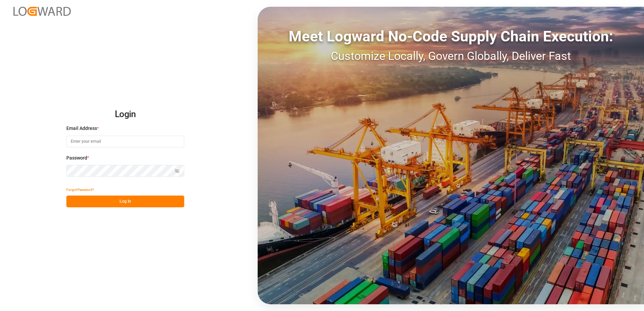 This screenshot has height=311, width=644. Describe the element at coordinates (125, 201) in the screenshot. I see `button: Log In` at that location.